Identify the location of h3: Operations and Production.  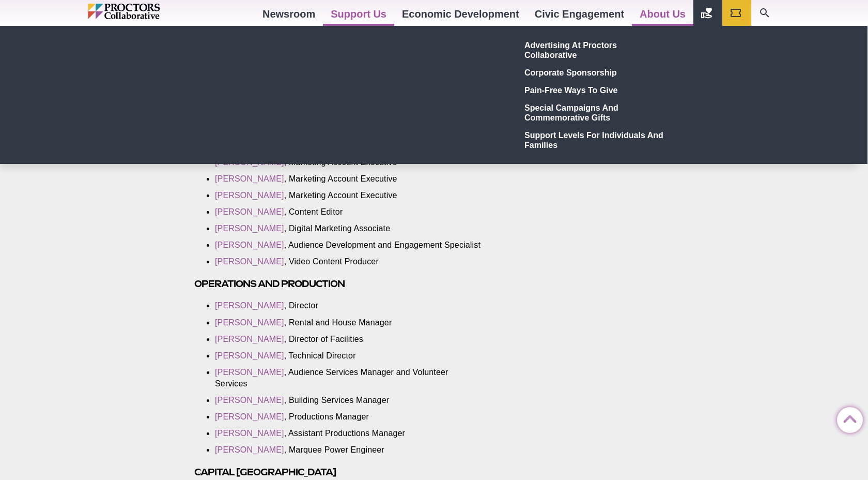
(346, 283).